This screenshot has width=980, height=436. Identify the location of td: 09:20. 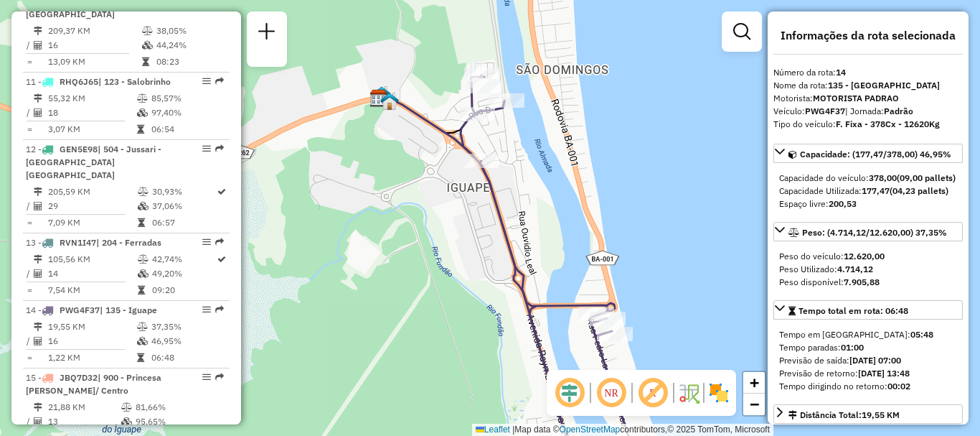
(184, 290).